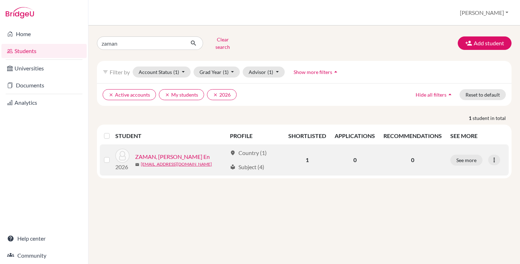  Describe the element at coordinates (137, 164) in the screenshot. I see `span: mail` at that location.